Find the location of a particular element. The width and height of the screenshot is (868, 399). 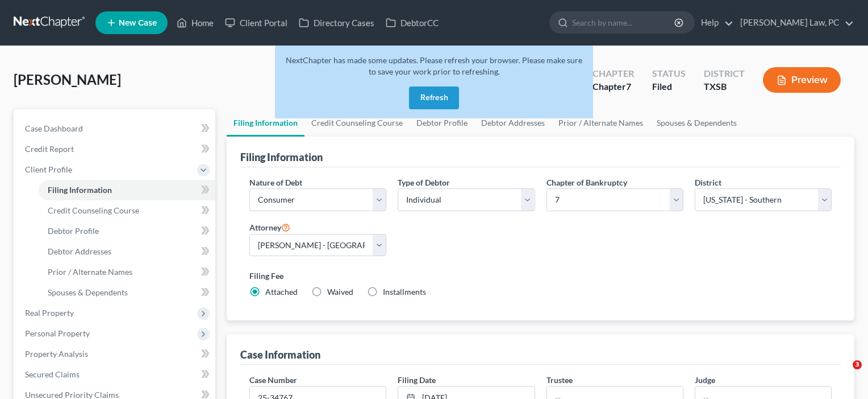

a: Home is located at coordinates (195, 23).